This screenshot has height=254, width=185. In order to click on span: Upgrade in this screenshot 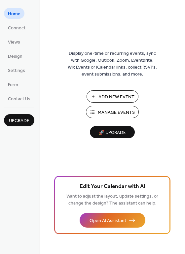, I will do `click(19, 121)`.